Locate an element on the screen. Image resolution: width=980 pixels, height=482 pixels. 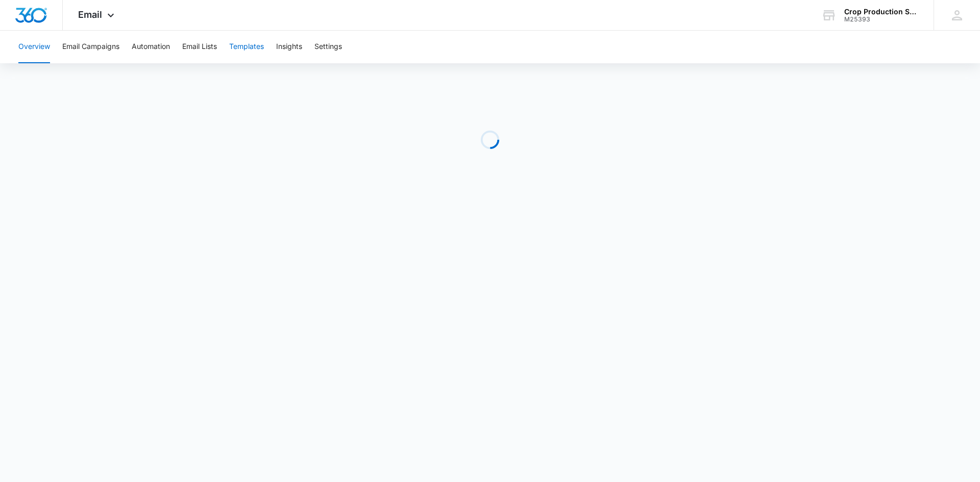
button: Email Lists is located at coordinates (199, 47).